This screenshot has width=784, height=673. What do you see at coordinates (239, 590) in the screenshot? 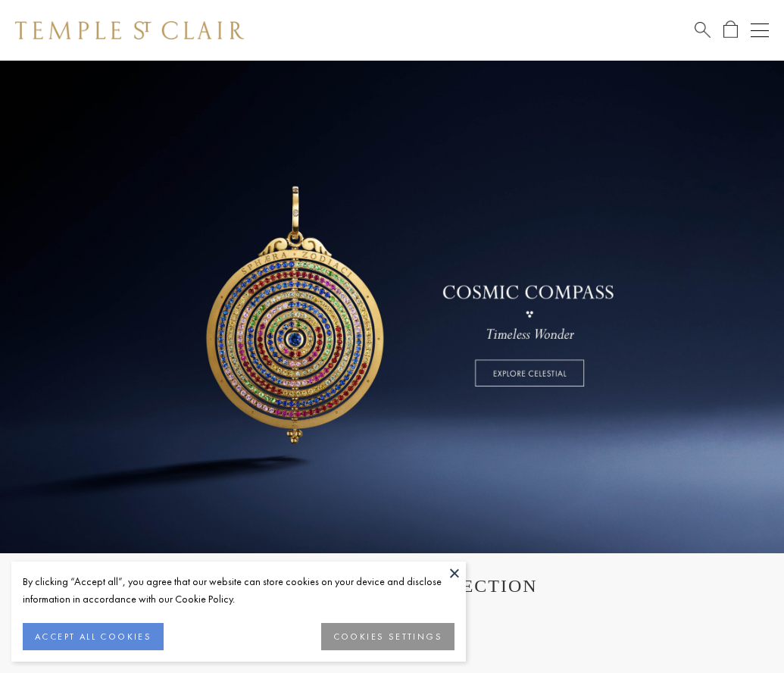
I see `div: By clicking “Accept all”, you agree that our website can store cookies on your device and disclos...` at bounding box center [239, 590].